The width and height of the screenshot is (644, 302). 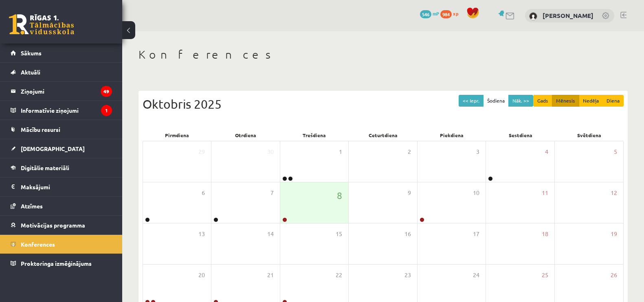 What do you see at coordinates (202, 234) in the screenshot?
I see `span: 13` at bounding box center [202, 234].